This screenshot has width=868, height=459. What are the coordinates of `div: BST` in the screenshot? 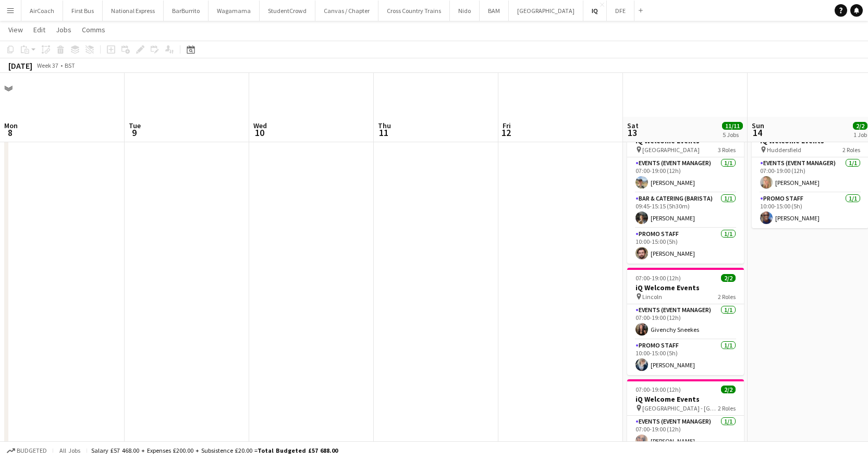 It's located at (70, 65).